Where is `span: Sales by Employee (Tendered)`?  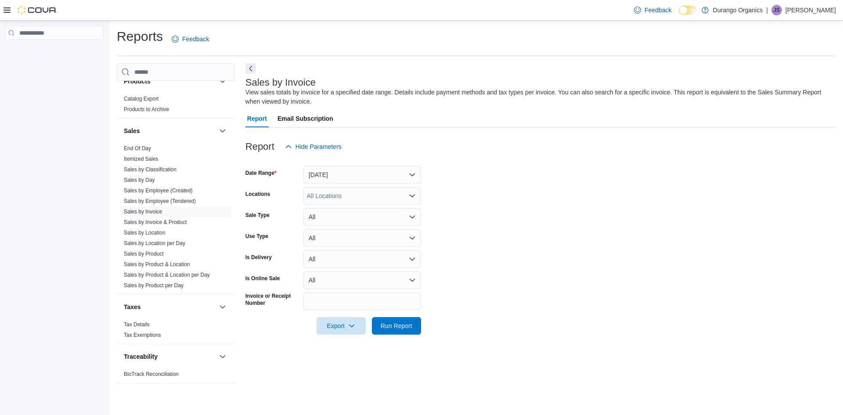 span: Sales by Employee (Tendered) is located at coordinates (160, 201).